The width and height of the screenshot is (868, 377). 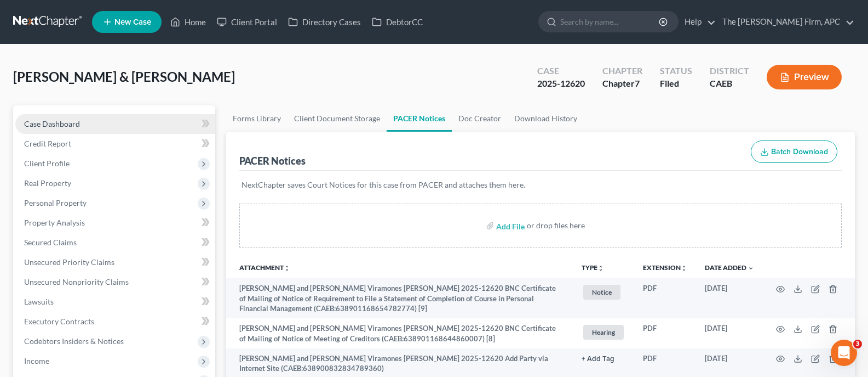 I want to click on a: Credit Report, so click(x=115, y=144).